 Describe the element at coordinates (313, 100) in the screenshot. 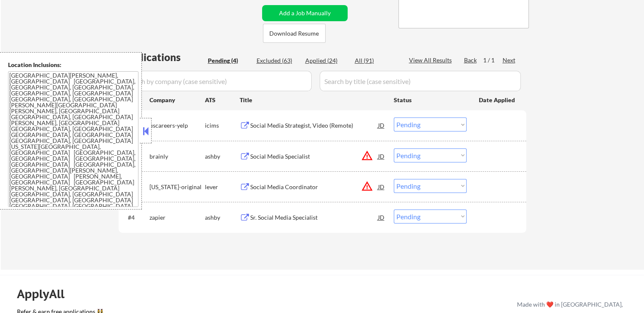

I see `div: Title` at that location.